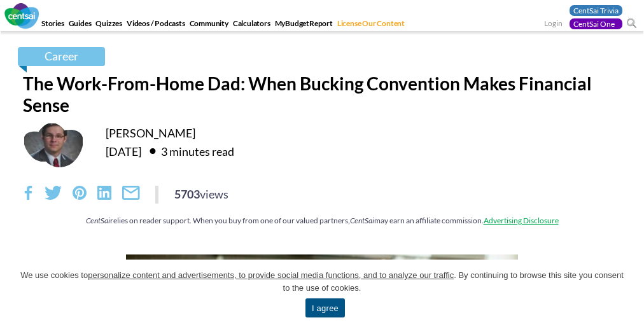  What do you see at coordinates (80, 25) in the screenshot?
I see `a: Guides` at bounding box center [80, 25].